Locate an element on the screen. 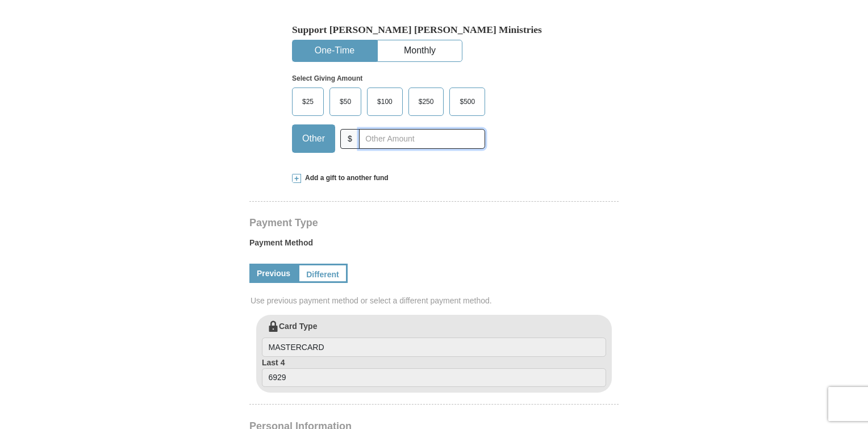  label: Payment Method is located at coordinates (434, 245).